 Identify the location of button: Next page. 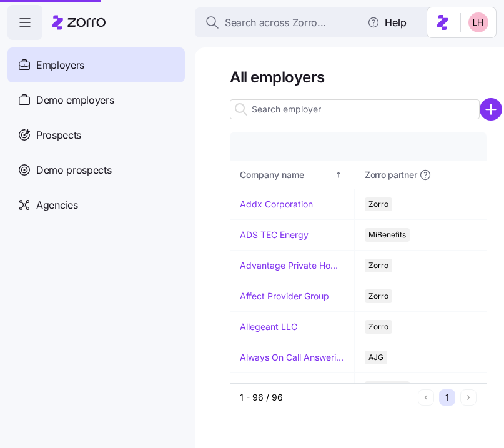
(468, 397).